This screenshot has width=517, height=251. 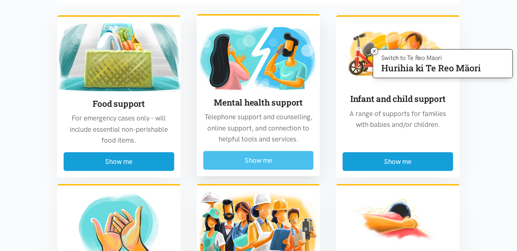 I want to click on p: A range of supports for families with babies and/or children., so click(x=398, y=119).